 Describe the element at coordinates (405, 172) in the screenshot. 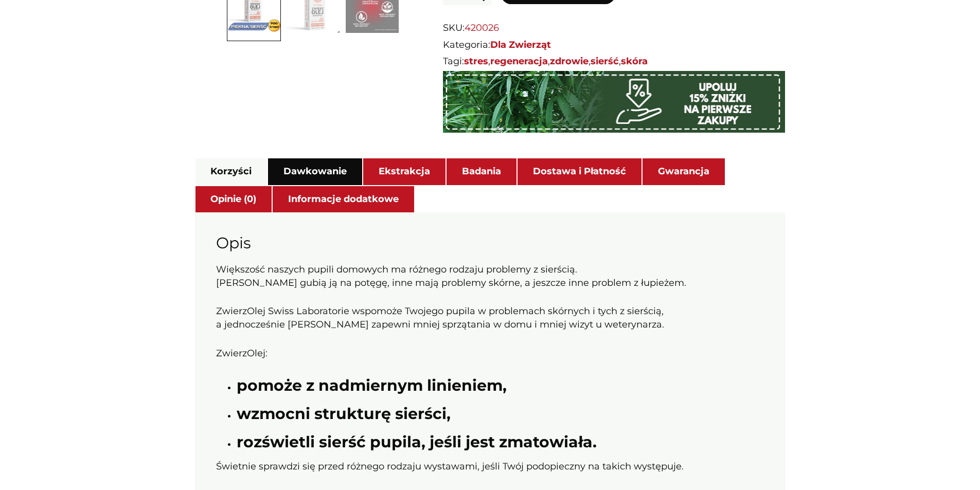

I see `a: Ekstrakcja` at that location.